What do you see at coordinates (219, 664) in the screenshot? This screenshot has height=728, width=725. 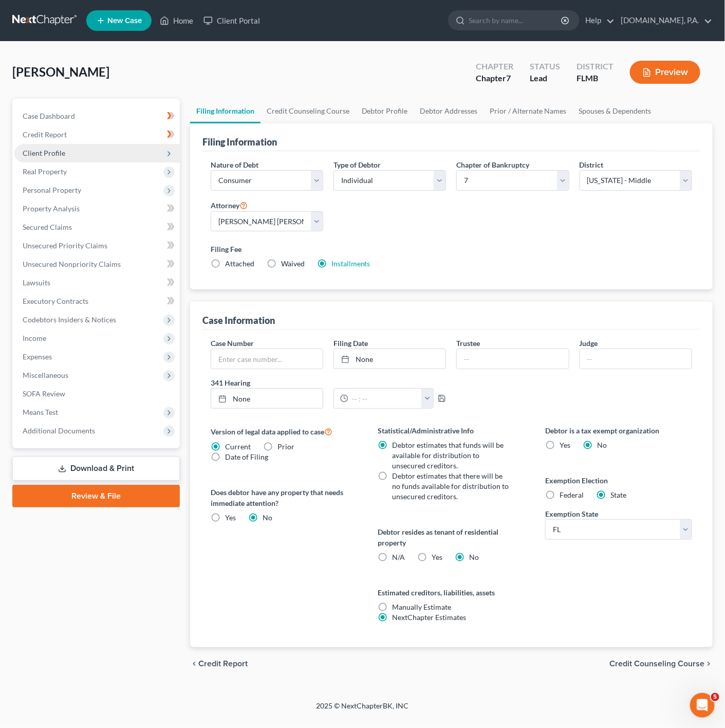 I see `button: chevron_left Credit Report` at bounding box center [219, 664].